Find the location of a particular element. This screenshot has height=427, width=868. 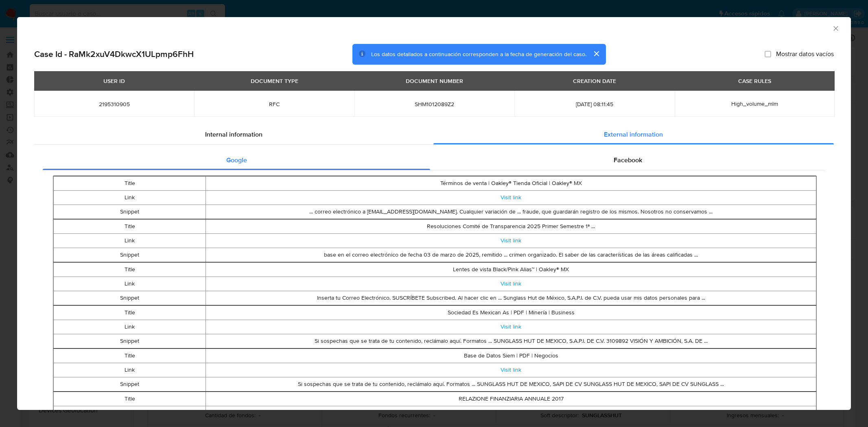

span: RFC is located at coordinates (274, 104).